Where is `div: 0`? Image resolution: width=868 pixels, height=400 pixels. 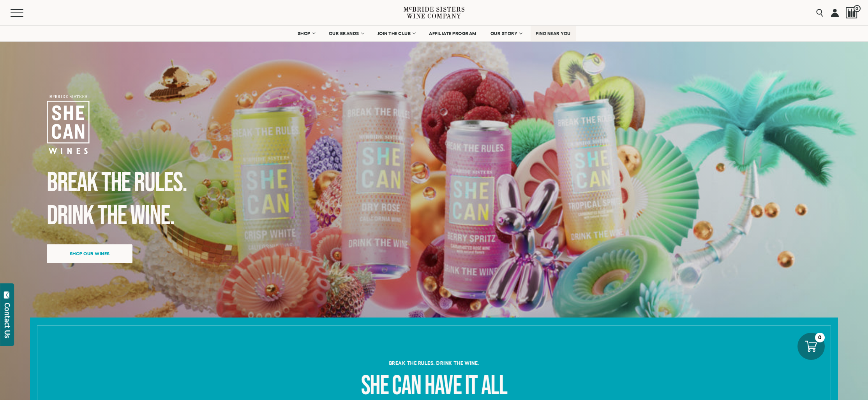
div: 0 is located at coordinates (820, 338).